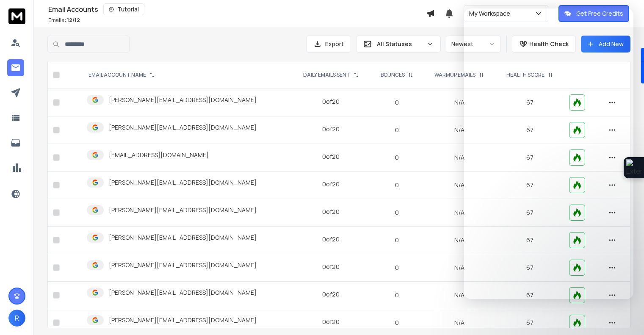 This screenshot has height=335, width=644. I want to click on p: Emails :, so click(64, 20).